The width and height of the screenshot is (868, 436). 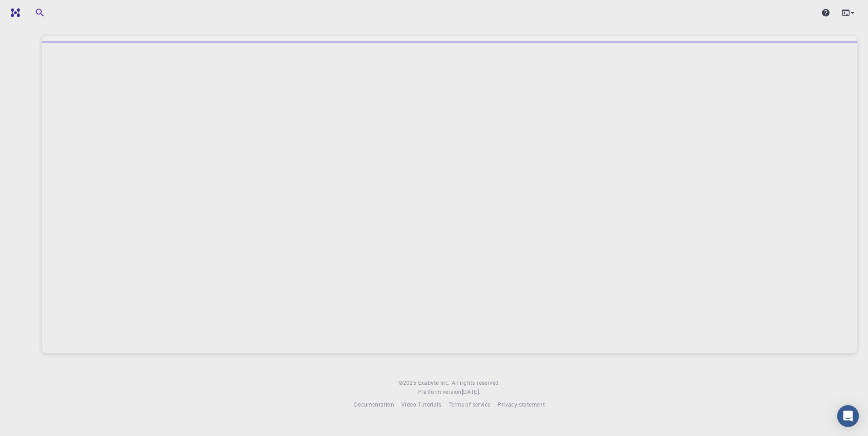 I want to click on a: Video Tutorials, so click(x=421, y=405).